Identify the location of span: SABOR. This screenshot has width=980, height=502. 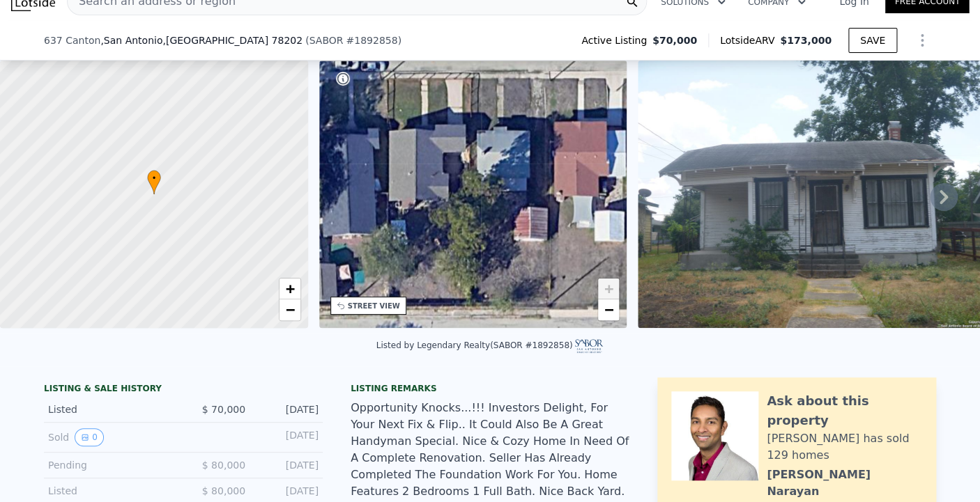
(326, 41).